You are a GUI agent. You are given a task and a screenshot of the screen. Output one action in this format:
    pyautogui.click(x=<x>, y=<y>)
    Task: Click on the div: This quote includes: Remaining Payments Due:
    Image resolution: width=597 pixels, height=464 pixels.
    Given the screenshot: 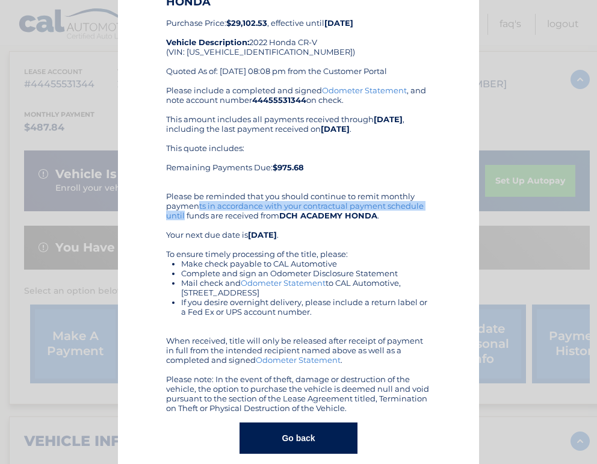 What is the action you would take?
    pyautogui.click(x=299, y=163)
    